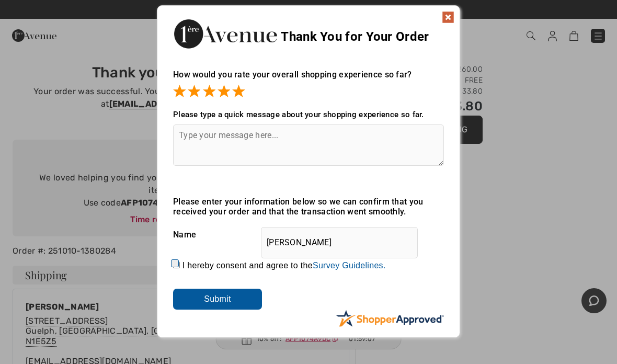 This screenshot has width=617, height=364. Describe the element at coordinates (308, 206) in the screenshot. I see `div: Please enter your information below so we can confirm that you received your order and that the t...` at that location.